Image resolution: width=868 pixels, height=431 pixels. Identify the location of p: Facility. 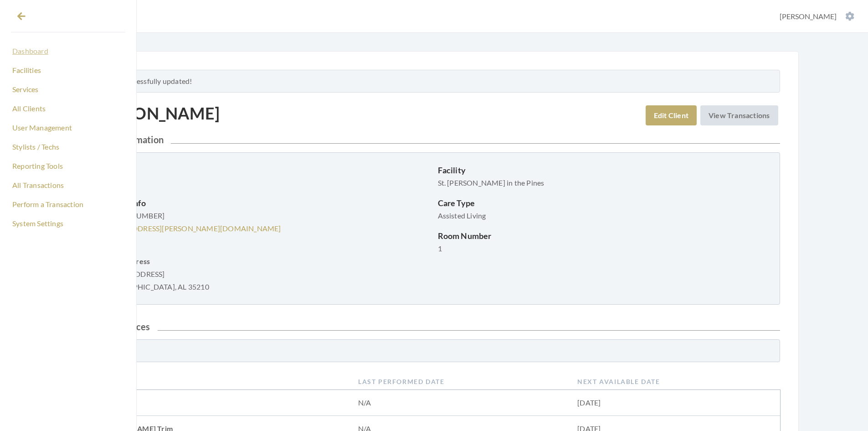
(603, 170).